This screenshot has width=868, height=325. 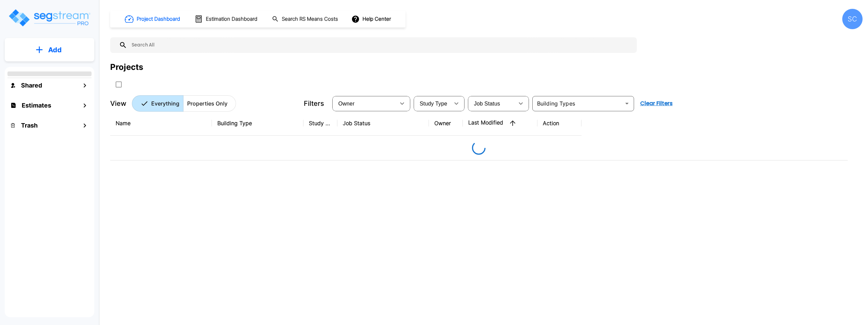 What do you see at coordinates (158, 103) in the screenshot?
I see `button: Everything` at bounding box center [158, 103].